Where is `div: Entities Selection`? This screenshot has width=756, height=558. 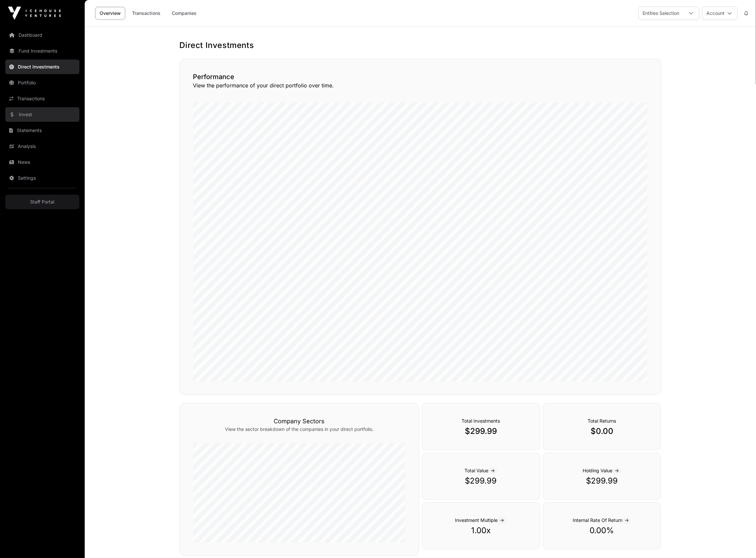 div: Entities Selection is located at coordinates (661, 13).